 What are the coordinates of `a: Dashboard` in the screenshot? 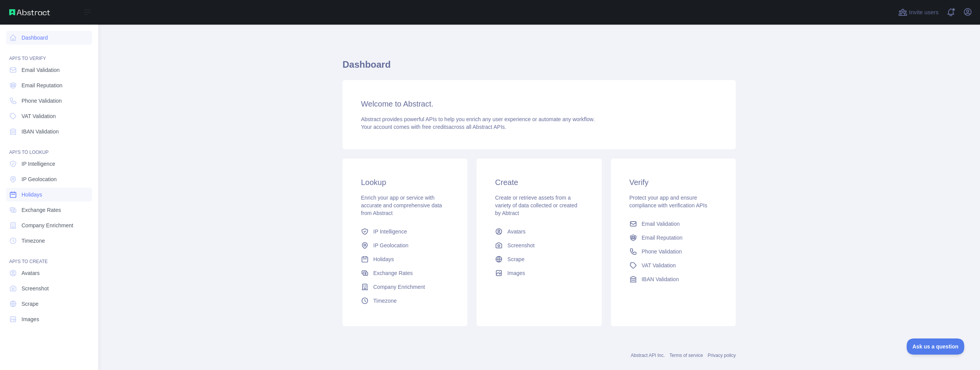 It's located at (49, 38).